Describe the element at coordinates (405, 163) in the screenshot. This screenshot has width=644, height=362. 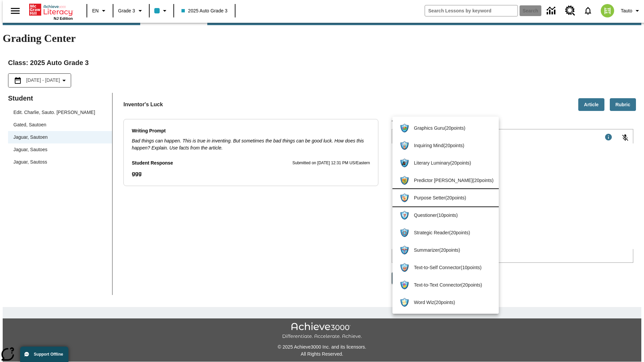
I see `img: literaryluminary.gif` at that location.